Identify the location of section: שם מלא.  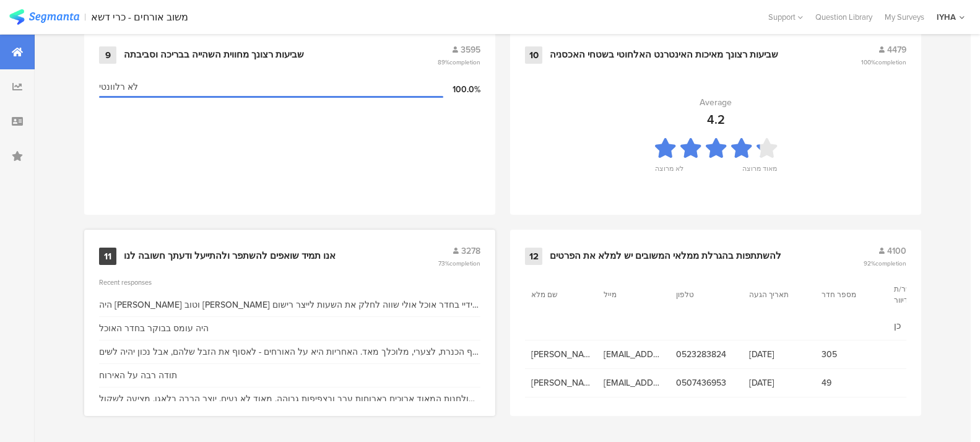
(559, 295).